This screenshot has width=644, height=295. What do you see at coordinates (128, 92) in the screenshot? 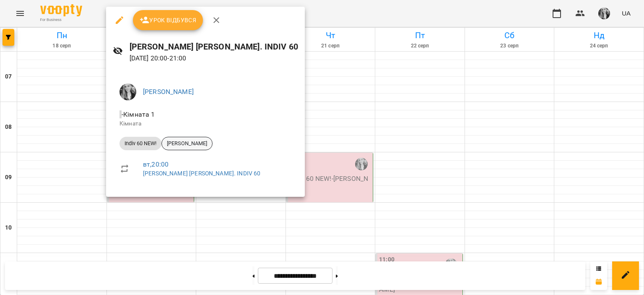
I see `img: 94de07a0caca3551cd353b8c252e3044.jpg` at bounding box center [128, 92].